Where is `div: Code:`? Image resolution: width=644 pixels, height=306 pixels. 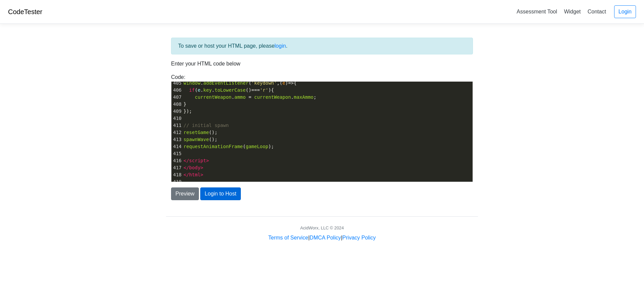
div: Code: is located at coordinates (322, 128).